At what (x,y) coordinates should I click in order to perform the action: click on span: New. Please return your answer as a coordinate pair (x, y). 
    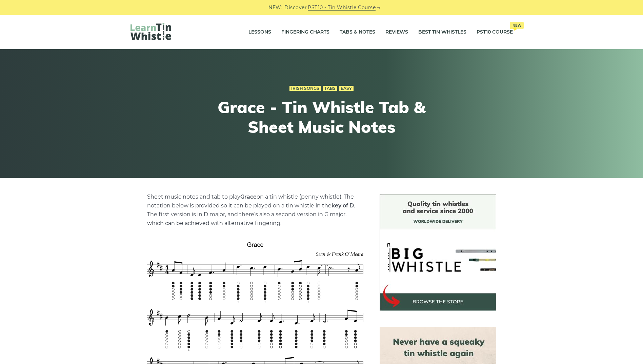
    Looking at the image, I should click on (517, 25).